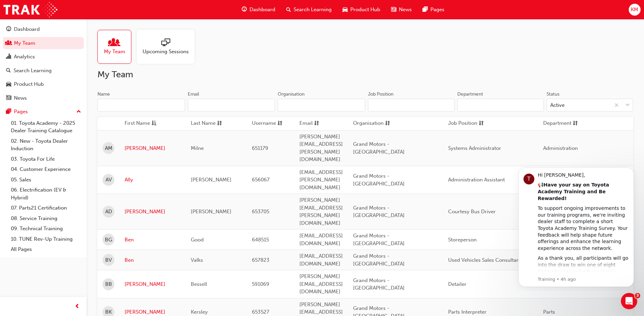  What do you see at coordinates (79, 112) in the screenshot?
I see `span: up-icon` at bounding box center [79, 112].